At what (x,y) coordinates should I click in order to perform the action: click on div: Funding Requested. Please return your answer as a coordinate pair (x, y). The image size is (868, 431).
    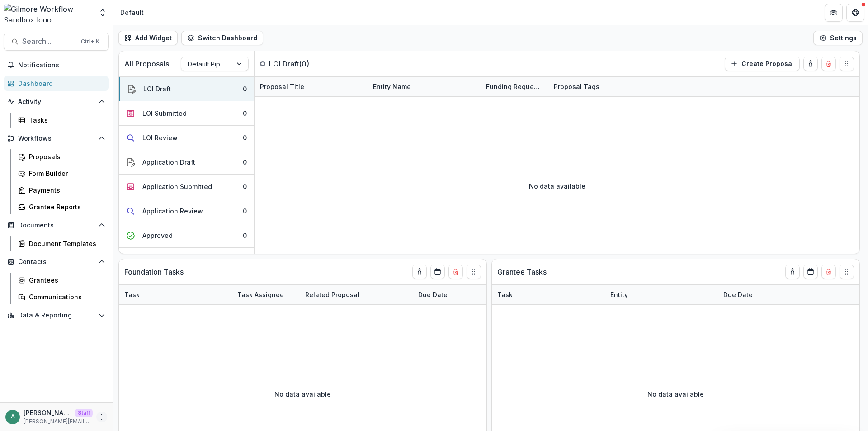
    Looking at the image, I should click on (515, 87).